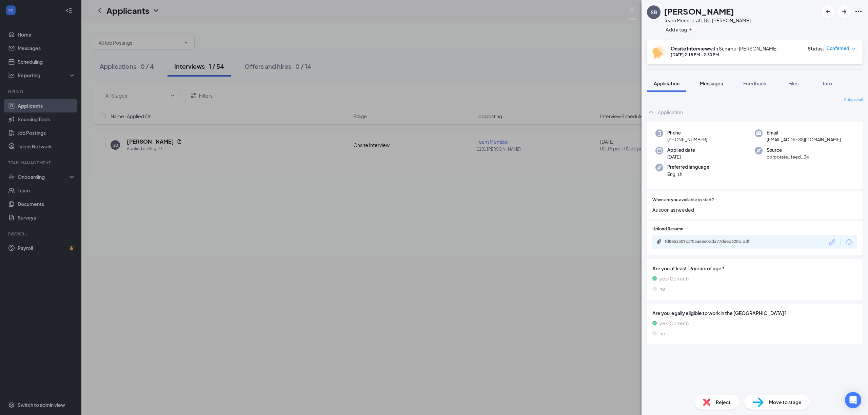 The image size is (868, 415). What do you see at coordinates (689, 174) in the screenshot?
I see `span: English` at bounding box center [689, 174].